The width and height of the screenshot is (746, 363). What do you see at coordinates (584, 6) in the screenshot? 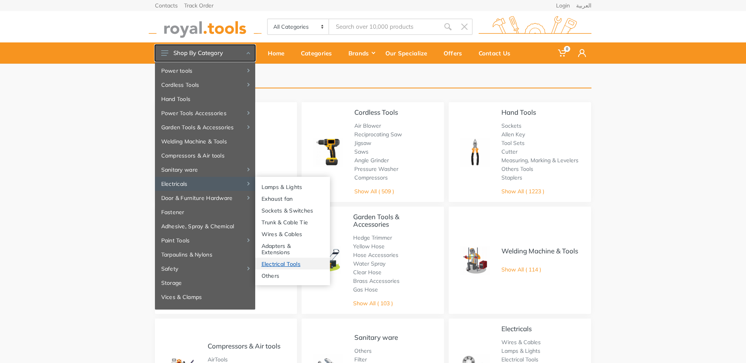
I see `a: العربية` at bounding box center [584, 6].